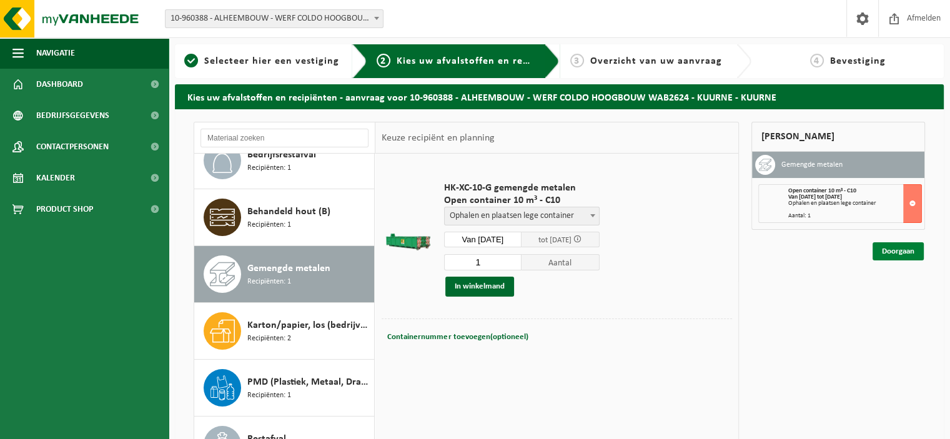 This screenshot has width=950, height=439. What do you see at coordinates (282, 155) in the screenshot?
I see `span: Bedrijfsrestafval` at bounding box center [282, 155].